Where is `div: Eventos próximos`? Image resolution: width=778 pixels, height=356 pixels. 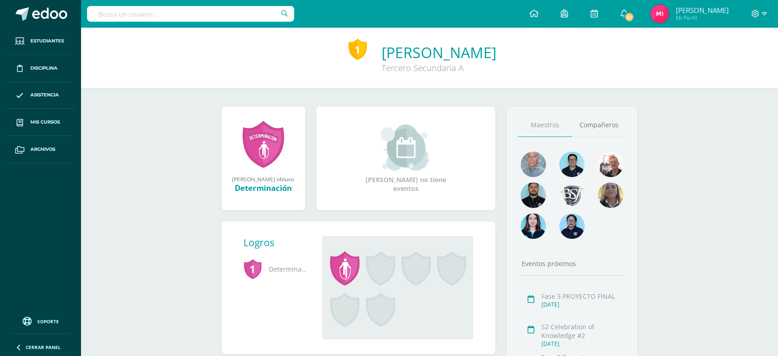 div: Eventos próximos is located at coordinates (572, 263).